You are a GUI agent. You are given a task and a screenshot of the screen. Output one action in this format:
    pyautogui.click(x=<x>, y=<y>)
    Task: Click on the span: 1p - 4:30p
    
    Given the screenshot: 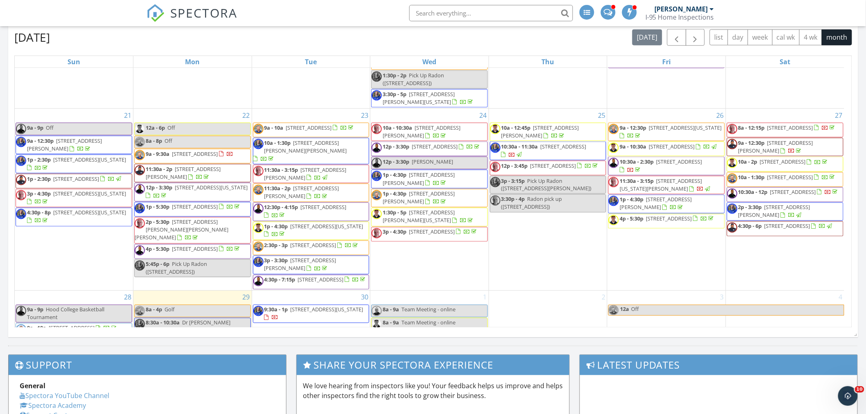 What is the action you would take?
    pyautogui.click(x=276, y=227)
    